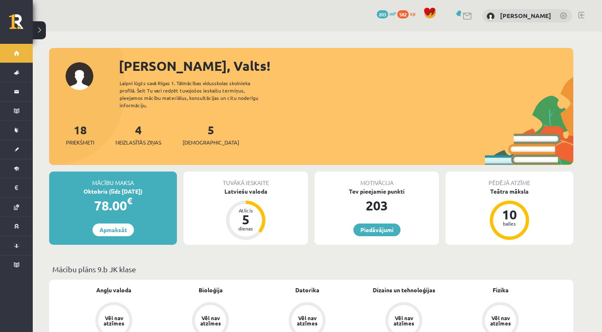  What do you see at coordinates (307, 290) in the screenshot?
I see `a: Datorika` at bounding box center [307, 290].